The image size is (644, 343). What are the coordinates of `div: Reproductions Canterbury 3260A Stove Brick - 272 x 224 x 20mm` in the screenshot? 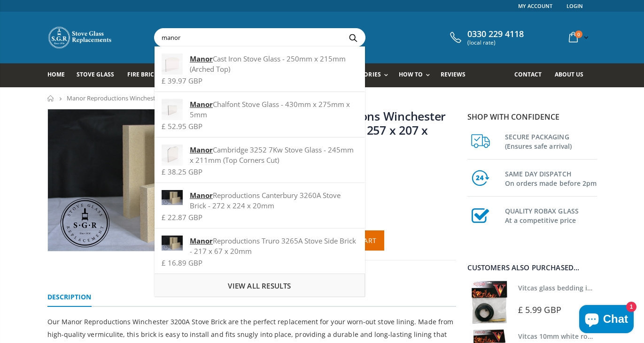 It's located at (259, 201).